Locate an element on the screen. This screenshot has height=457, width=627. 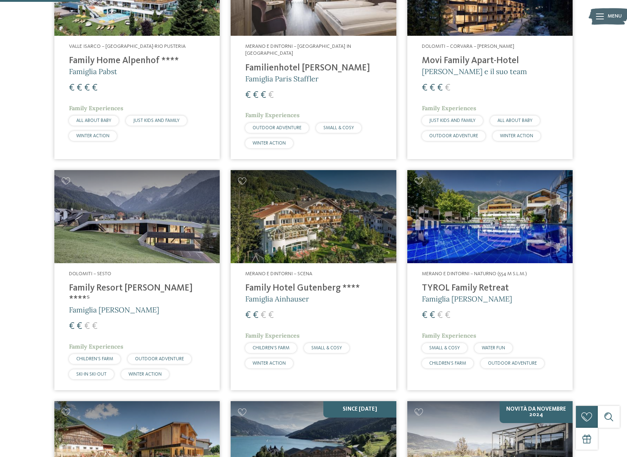
span: Famiglia Paris Staffler is located at coordinates (282, 78).